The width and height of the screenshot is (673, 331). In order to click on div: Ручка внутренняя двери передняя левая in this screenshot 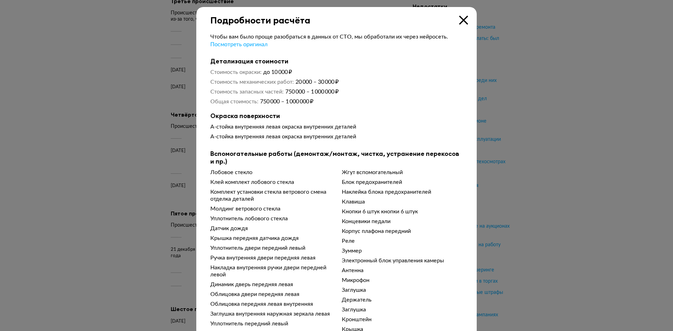, I will do `click(271, 258)`.